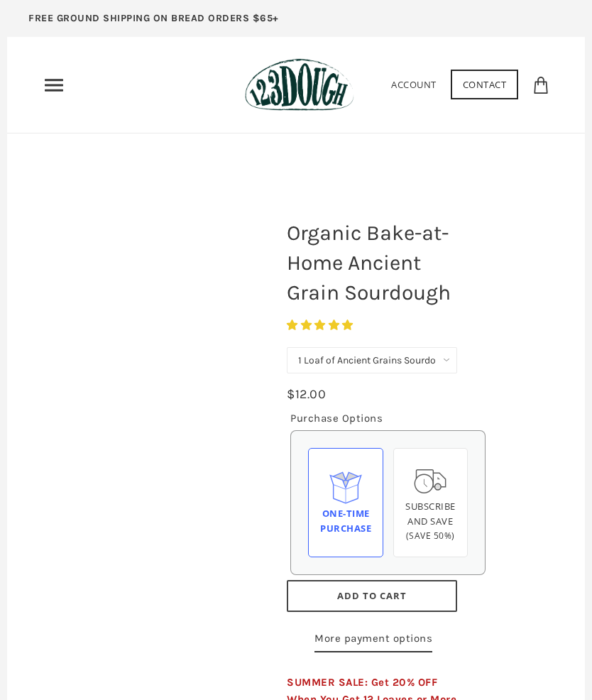  What do you see at coordinates (430, 513) in the screenshot?
I see `span: Subscribe and save` at bounding box center [430, 513].